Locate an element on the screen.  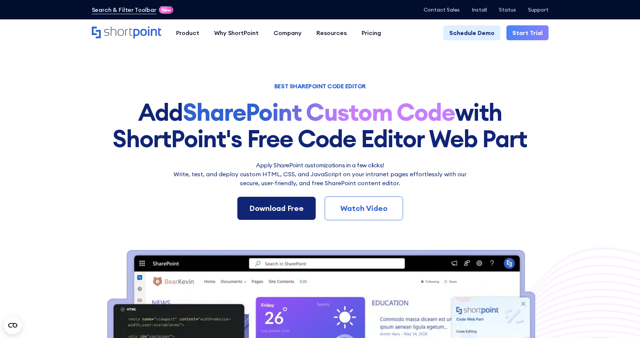
a: Start Trial is located at coordinates (527, 33).